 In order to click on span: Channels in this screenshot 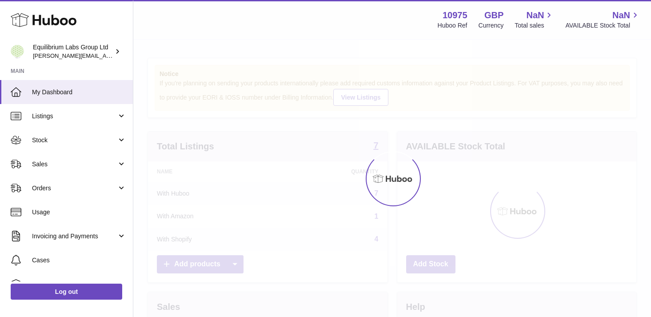, I will do `click(79, 284)`.